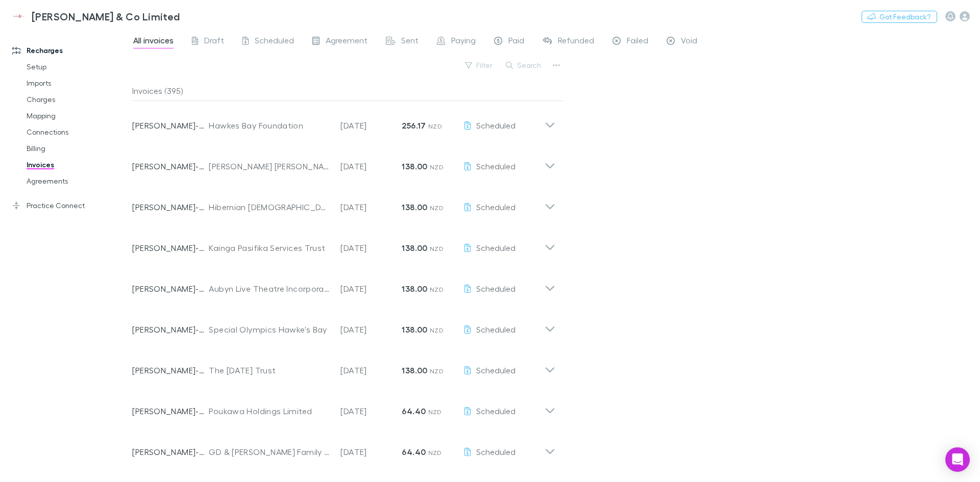  I want to click on a: Billing, so click(77, 149).